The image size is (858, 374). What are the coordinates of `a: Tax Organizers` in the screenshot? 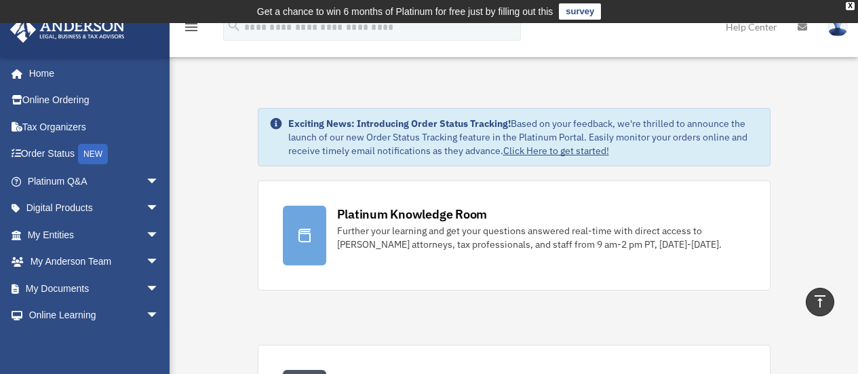 It's located at (94, 127).